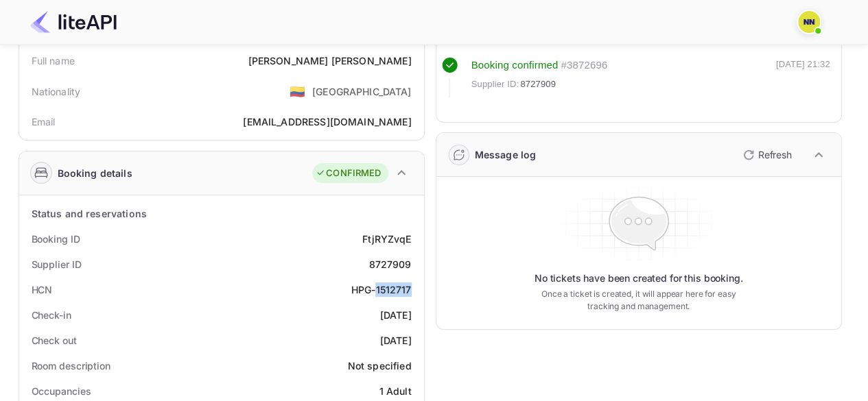 The image size is (868, 401). Describe the element at coordinates (297, 91) in the screenshot. I see `span: United States` at that location.